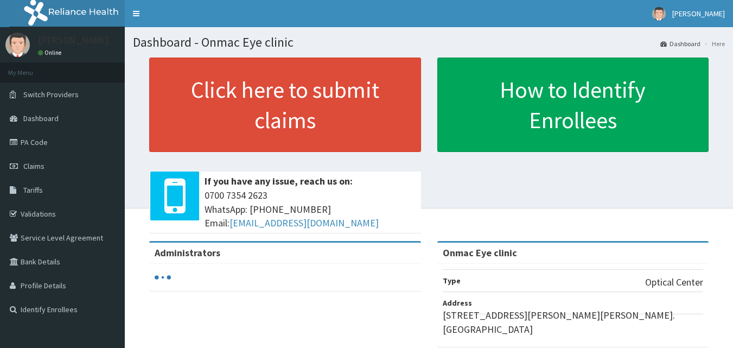  I want to click on span: Claims, so click(34, 166).